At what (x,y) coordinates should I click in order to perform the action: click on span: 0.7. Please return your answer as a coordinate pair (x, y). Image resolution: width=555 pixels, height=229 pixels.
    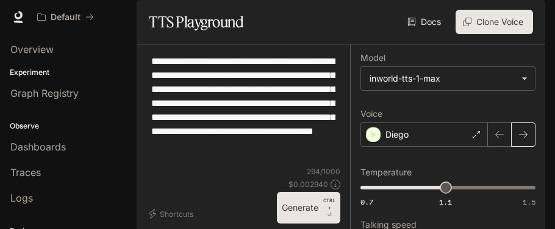
    Looking at the image, I should click on (366, 202).